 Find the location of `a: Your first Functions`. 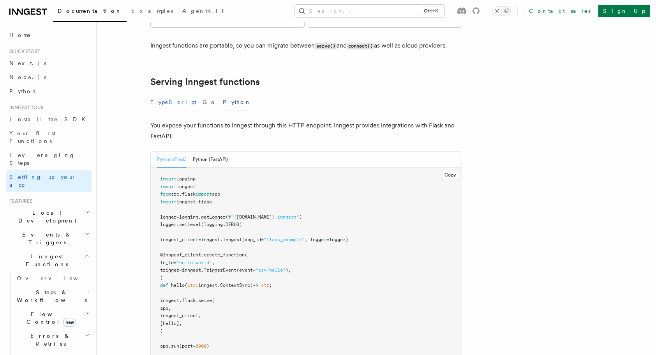

a: Your first Functions is located at coordinates (49, 137).